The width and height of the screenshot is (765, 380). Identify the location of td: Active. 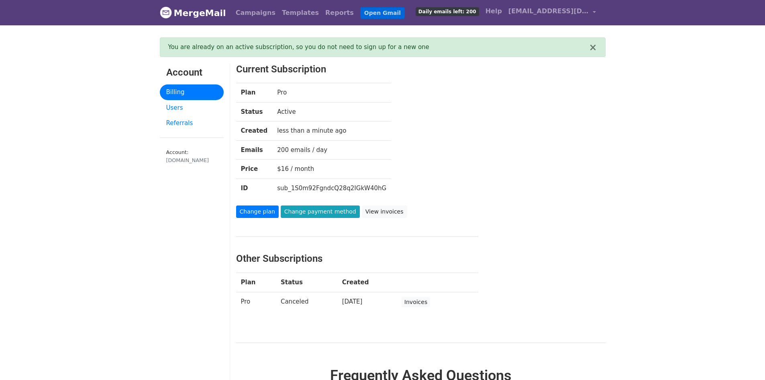
(332, 112).